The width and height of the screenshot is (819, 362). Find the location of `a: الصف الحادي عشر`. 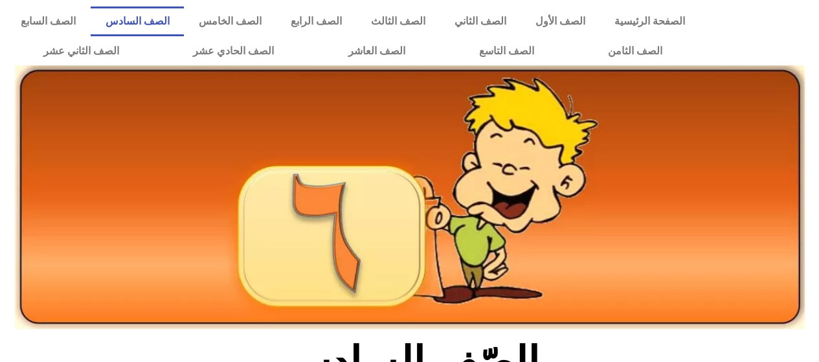

a: الصف الحادي عشر is located at coordinates (233, 51).